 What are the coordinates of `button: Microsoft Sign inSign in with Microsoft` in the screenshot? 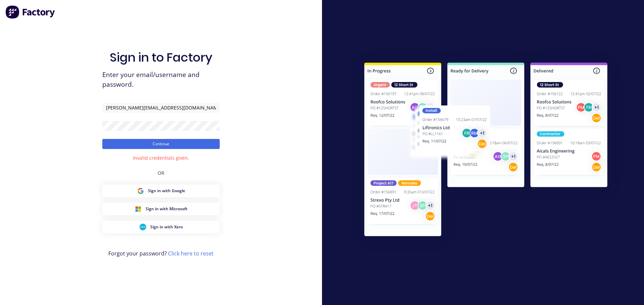 It's located at (161, 209).